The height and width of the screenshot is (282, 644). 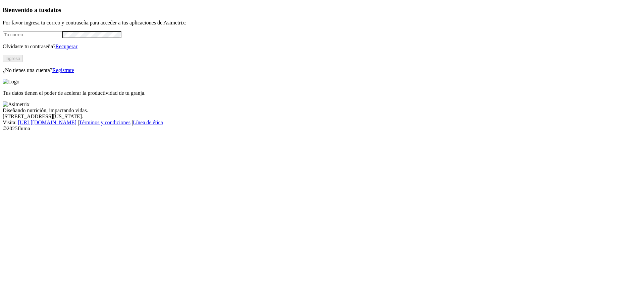 What do you see at coordinates (322, 23) in the screenshot?
I see `p: Por favor ingresa tu correo y contraseña para acceder a tus aplicaciones de Asimetrix:` at bounding box center [322, 23].